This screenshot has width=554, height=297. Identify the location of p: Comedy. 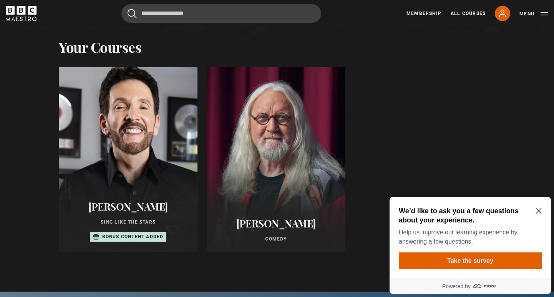
(276, 239).